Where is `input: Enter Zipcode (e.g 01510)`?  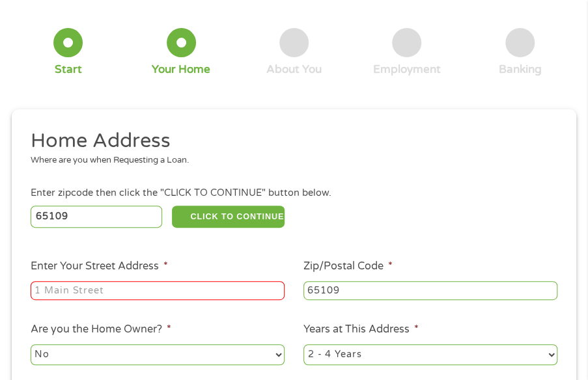
input: Enter Zipcode (e.g 01510) is located at coordinates (96, 217).